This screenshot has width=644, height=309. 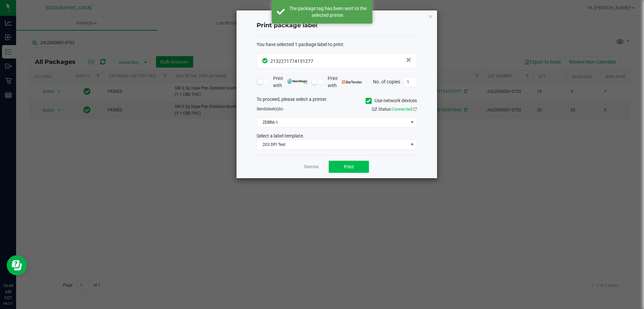 What do you see at coordinates (312, 167) in the screenshot?
I see `a: Dismiss` at bounding box center [312, 167].